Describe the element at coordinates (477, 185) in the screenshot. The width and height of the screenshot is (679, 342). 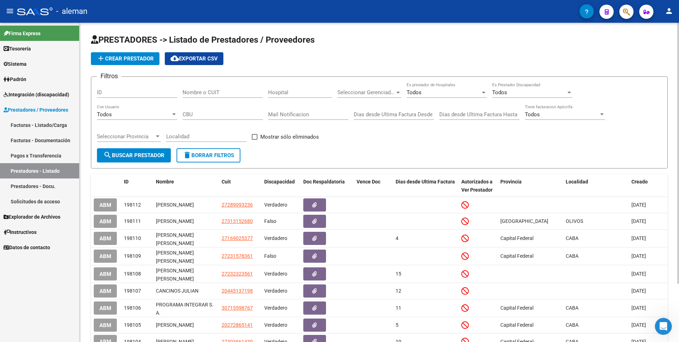
I see `span: Autorizados a Ver Prestador` at that location.